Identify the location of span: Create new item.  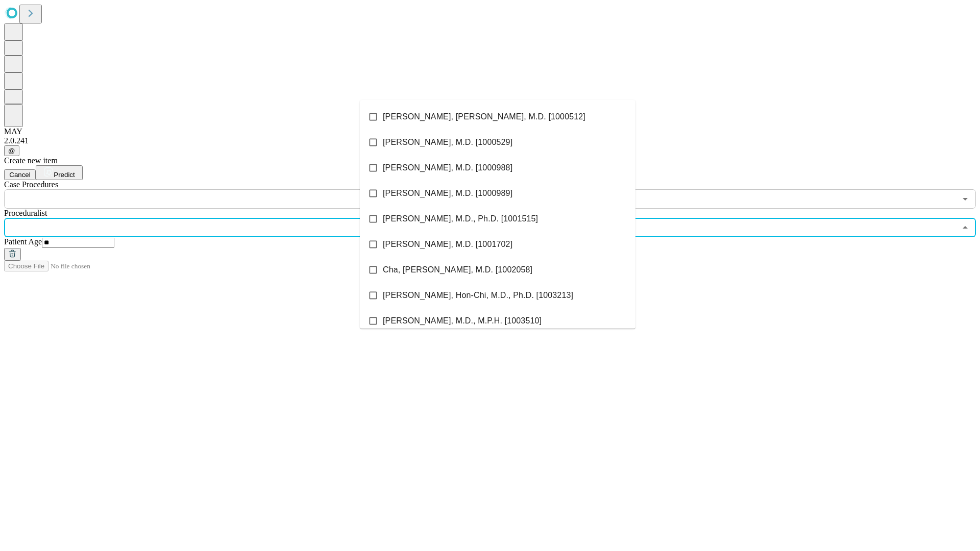
(30, 160).